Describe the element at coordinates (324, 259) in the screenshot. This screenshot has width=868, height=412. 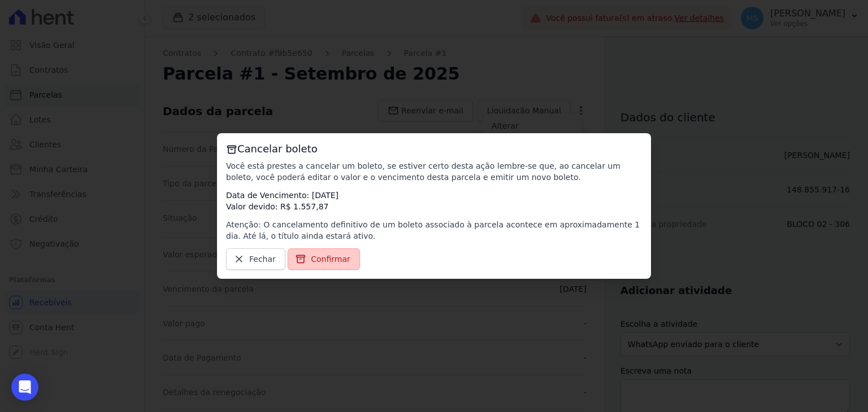
I see `a: Confirmar` at that location.